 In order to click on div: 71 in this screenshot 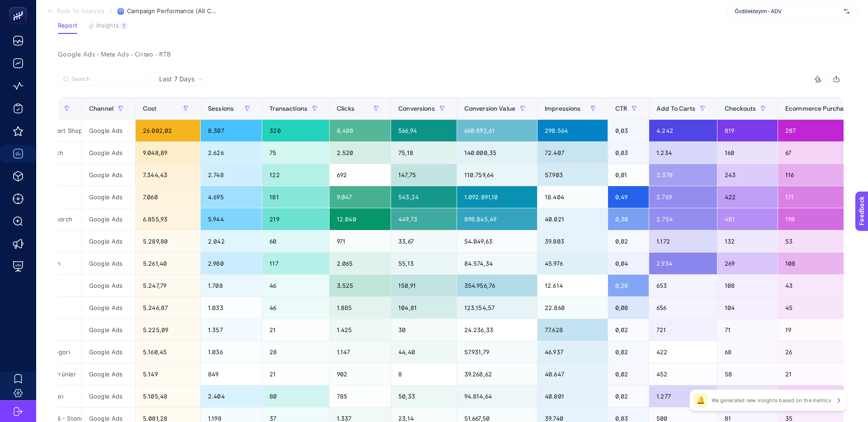, I will do `click(747, 330)`.